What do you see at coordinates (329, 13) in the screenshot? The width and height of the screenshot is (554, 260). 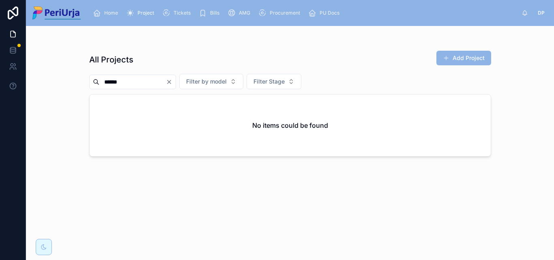 I see `span: PU Docs` at bounding box center [329, 13].